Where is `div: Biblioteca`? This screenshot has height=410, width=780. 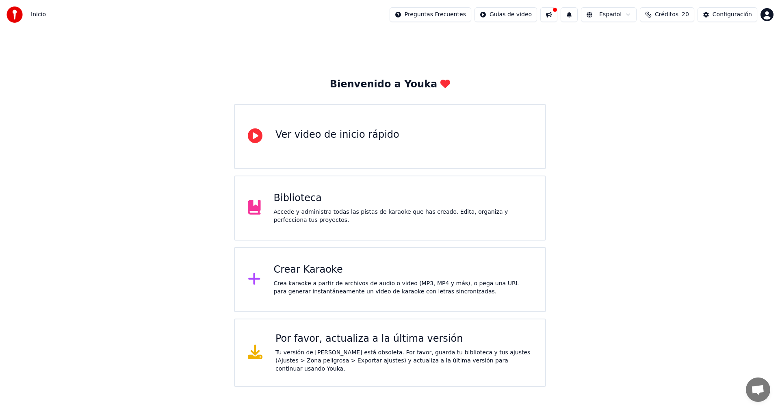 div: Biblioteca is located at coordinates (403, 198).